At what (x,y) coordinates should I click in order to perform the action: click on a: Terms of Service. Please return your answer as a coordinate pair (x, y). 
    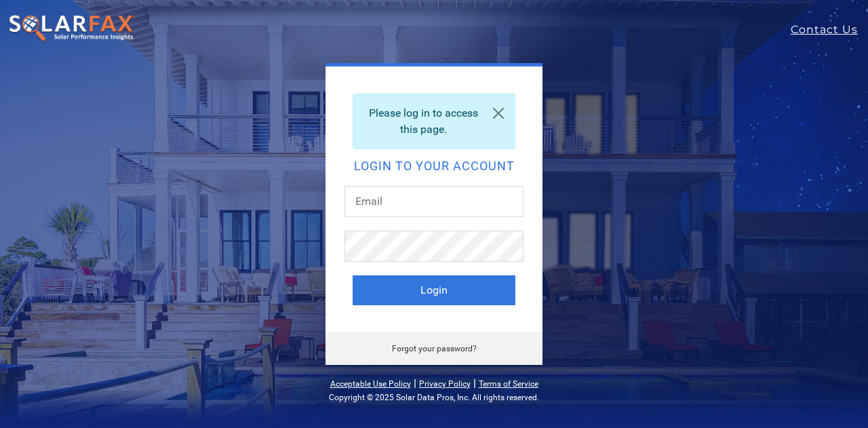
    Looking at the image, I should click on (509, 384).